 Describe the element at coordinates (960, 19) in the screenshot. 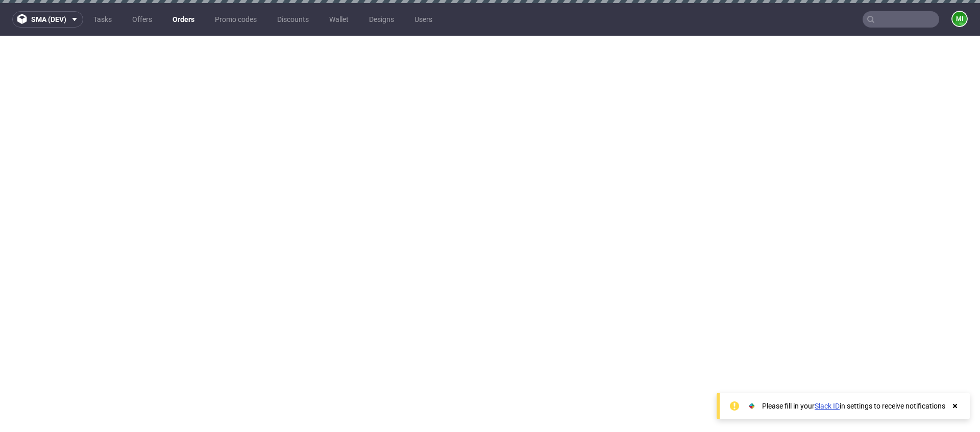

I see `figcaption: mi` at that location.